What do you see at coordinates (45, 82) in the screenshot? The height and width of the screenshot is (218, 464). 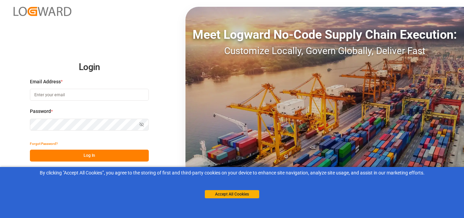 I see `span: Email Address` at bounding box center [45, 82].